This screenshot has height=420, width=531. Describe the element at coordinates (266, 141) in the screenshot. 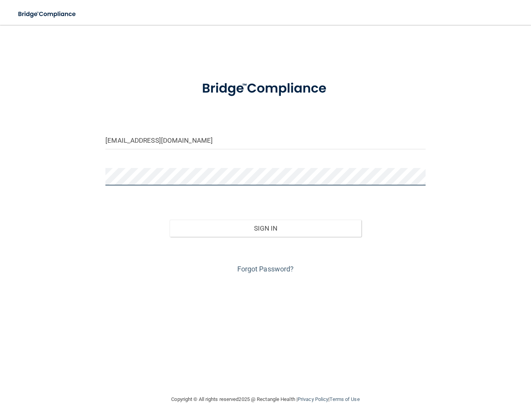

I see `input: Email` at that location.